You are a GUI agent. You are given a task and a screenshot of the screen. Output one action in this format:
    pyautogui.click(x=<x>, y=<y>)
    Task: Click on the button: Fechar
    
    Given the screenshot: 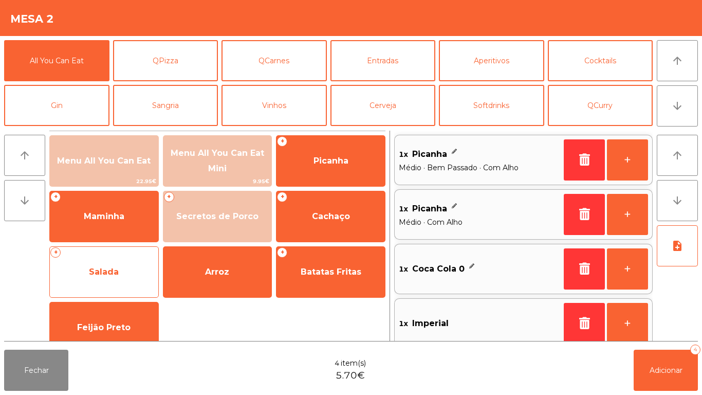 What is the action you would take?
    pyautogui.click(x=36, y=370)
    